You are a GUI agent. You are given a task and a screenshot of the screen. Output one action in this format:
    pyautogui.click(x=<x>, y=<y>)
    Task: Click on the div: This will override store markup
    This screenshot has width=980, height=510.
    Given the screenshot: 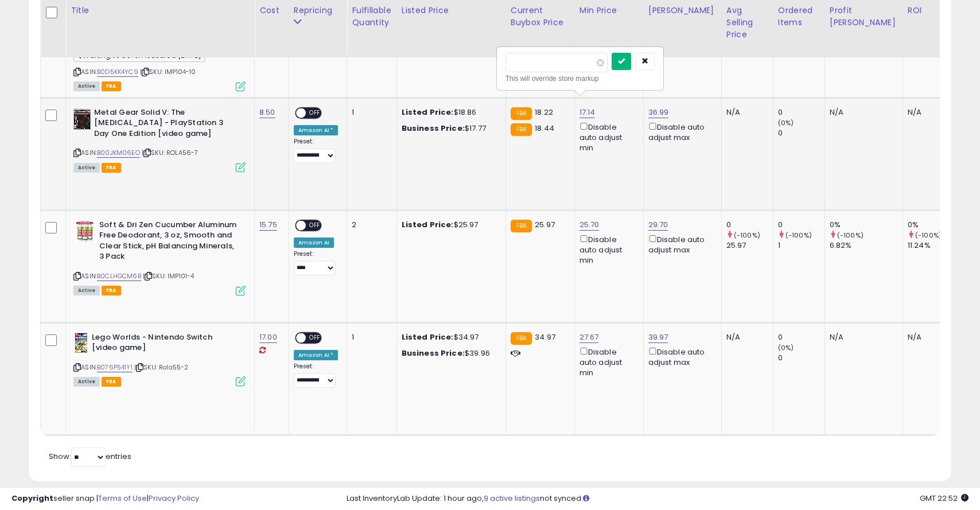 What is the action you would take?
    pyautogui.click(x=580, y=78)
    